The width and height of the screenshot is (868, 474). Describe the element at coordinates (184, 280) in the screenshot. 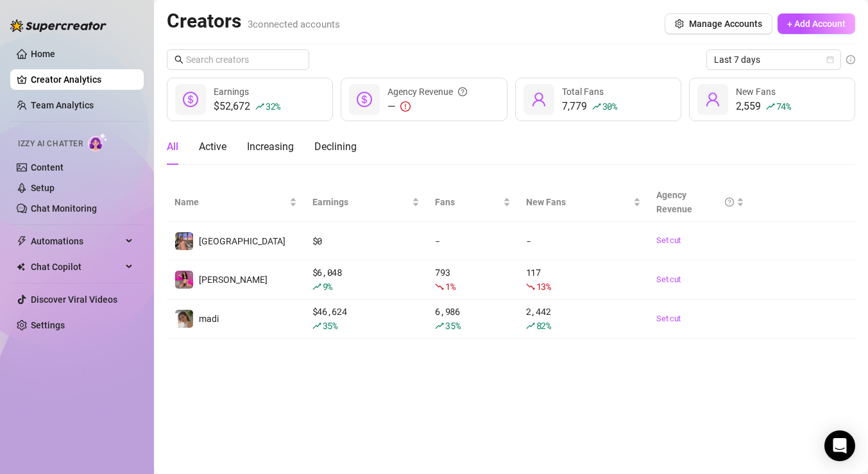

I see `img: liz` at that location.